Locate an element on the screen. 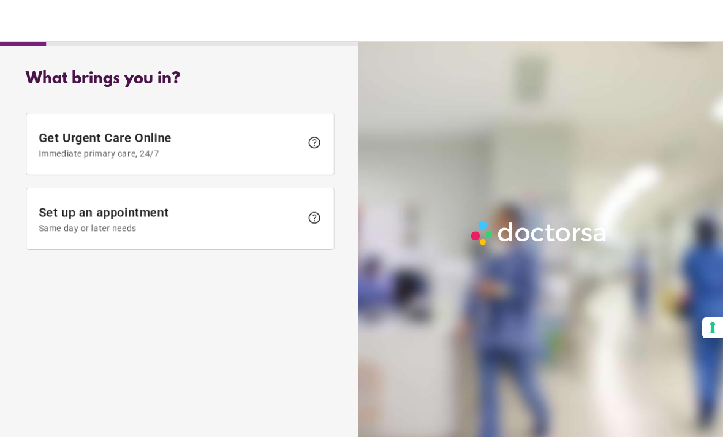 This screenshot has height=437, width=723. span: Same day or later needs is located at coordinates (170, 228).